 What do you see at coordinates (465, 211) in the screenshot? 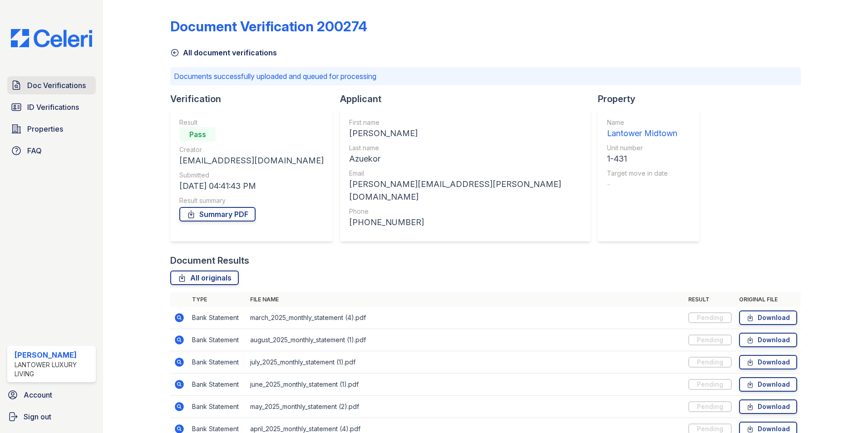
I see `div: Phone` at bounding box center [465, 211].